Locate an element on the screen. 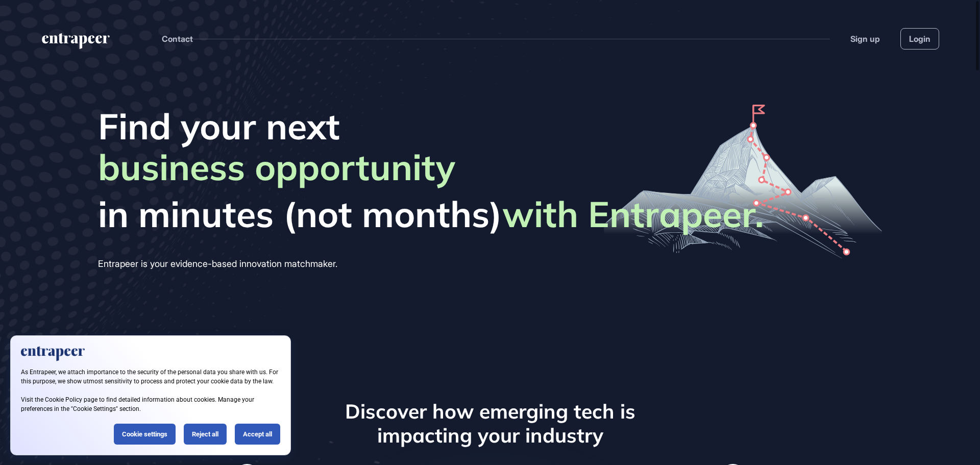  div: Entrapeer is your evidence-based innovation matchmaker. is located at coordinates (431, 264).